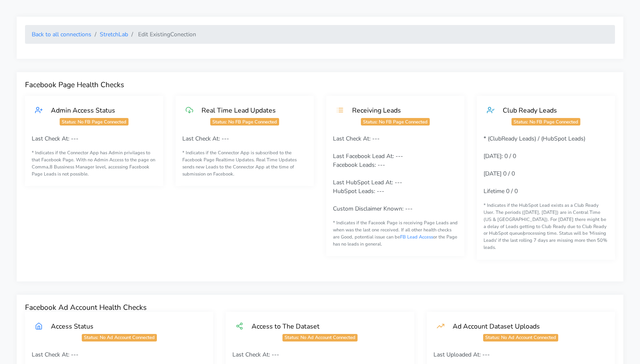  Describe the element at coordinates (399, 110) in the screenshot. I see `div: Receiving Leads` at that location.